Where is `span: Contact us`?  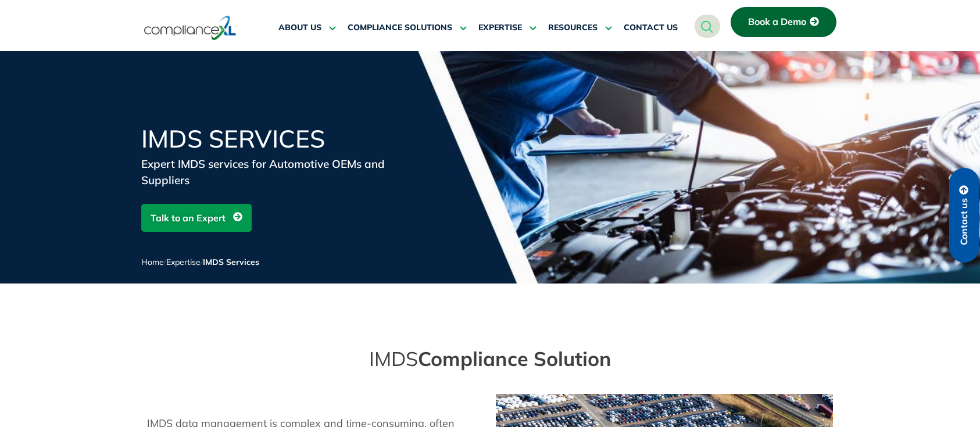 span: Contact us is located at coordinates (964, 221).